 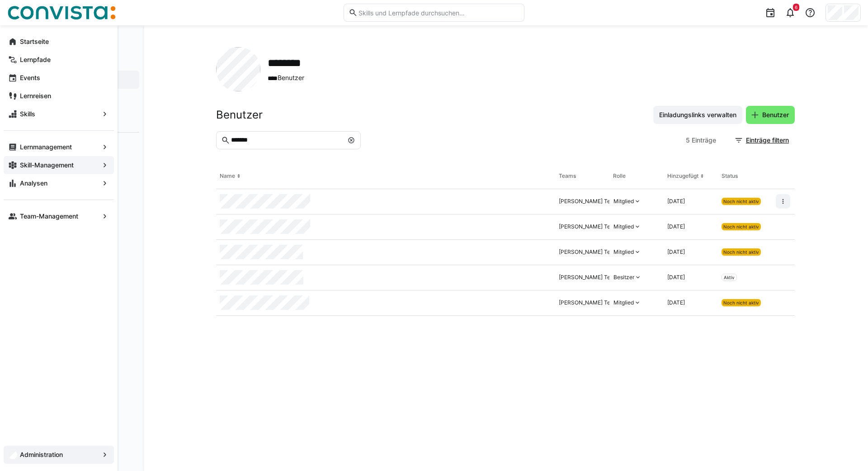 I want to click on span: Einträge, so click(x=704, y=140).